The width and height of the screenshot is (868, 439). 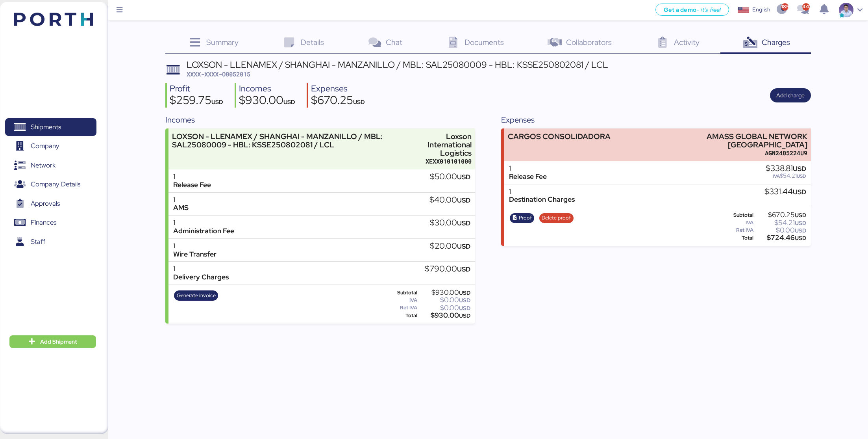 I want to click on span: Approvals, so click(x=45, y=203).